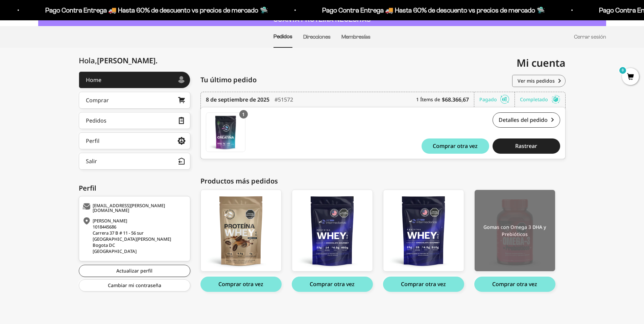 The image size is (644, 324). What do you see at coordinates (527, 120) in the screenshot?
I see `a: Detalles del pedido` at bounding box center [527, 120].